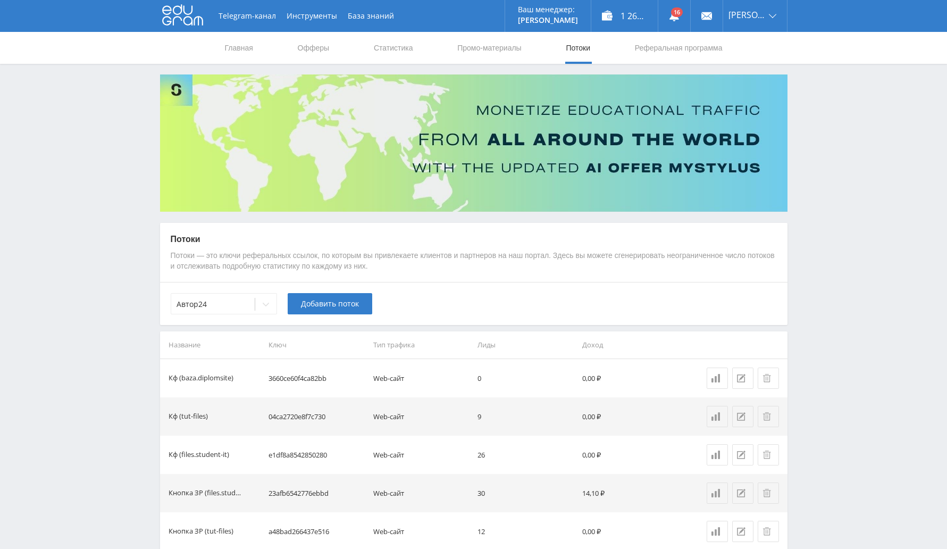 This screenshot has width=947, height=549. What do you see at coordinates (548, 10) in the screenshot?
I see `p: Ваш менеджер:` at bounding box center [548, 10].